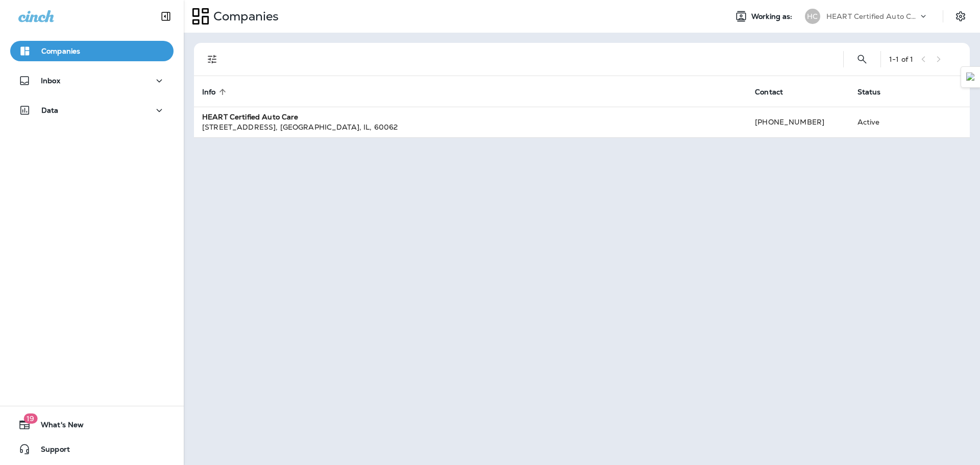 The image size is (980, 465). Describe the element at coordinates (92, 81) in the screenshot. I see `button: Inbox` at that location.